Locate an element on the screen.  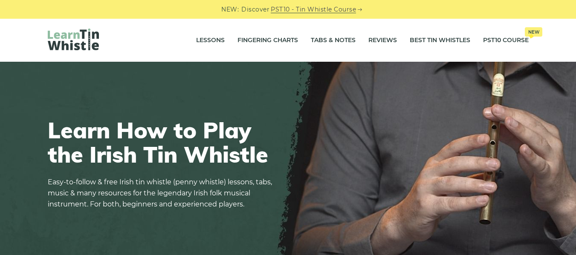
img: LearnTinWhistle.com is located at coordinates (73, 39).